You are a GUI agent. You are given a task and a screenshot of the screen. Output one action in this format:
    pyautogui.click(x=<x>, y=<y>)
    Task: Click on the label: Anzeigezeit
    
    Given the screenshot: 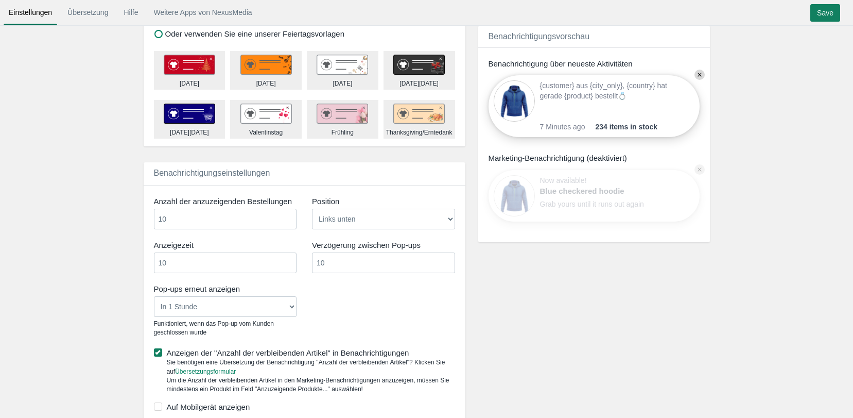 What is the action you would take?
    pyautogui.click(x=226, y=245)
    